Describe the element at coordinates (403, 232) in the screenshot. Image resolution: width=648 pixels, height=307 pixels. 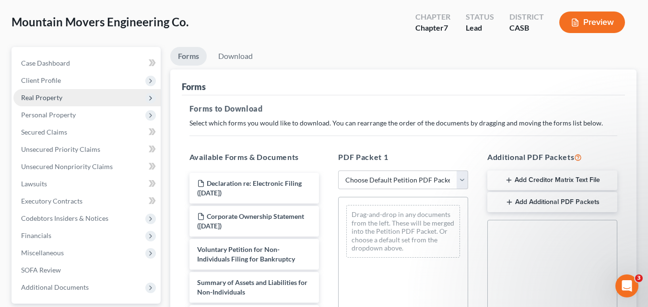
I see `div: Drag-and-drop in any documents from the left. These will be merged into the Petition PDF Packet. ...` at that location.